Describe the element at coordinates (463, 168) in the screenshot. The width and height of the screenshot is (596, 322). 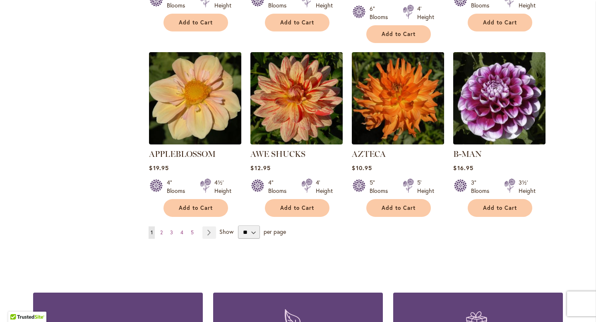
I see `span: $16.95` at that location.